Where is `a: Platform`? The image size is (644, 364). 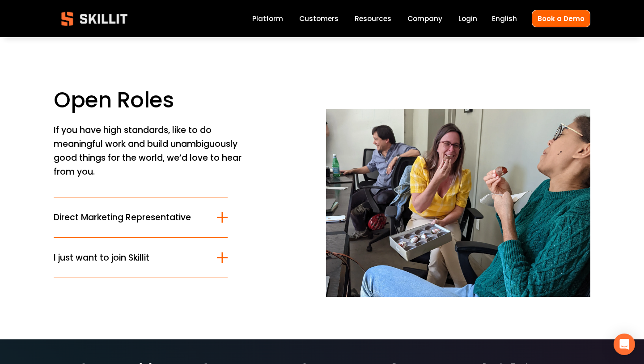
a: Platform is located at coordinates (267, 18).